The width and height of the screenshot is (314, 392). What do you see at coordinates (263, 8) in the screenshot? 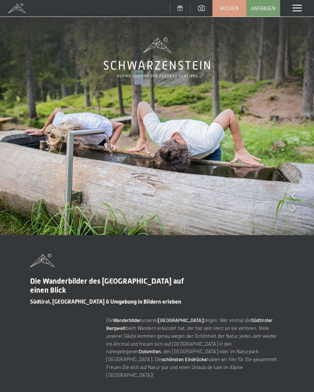
I see `span: Anfragen` at bounding box center [263, 8].